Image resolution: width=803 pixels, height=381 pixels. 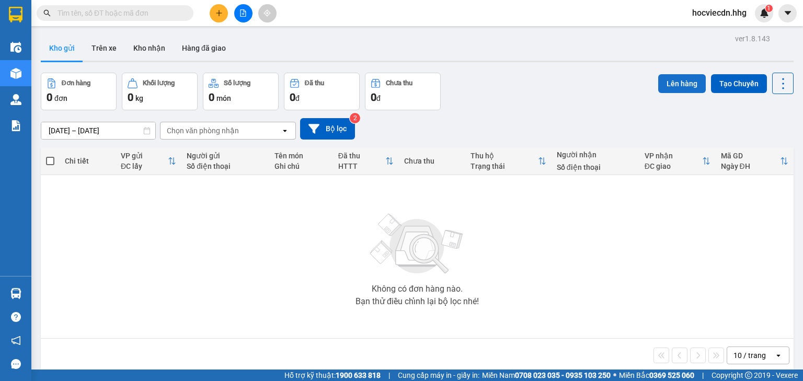 What do you see at coordinates (78, 92) in the screenshot?
I see `button: Đơn hàng0đơn` at bounding box center [78, 92].